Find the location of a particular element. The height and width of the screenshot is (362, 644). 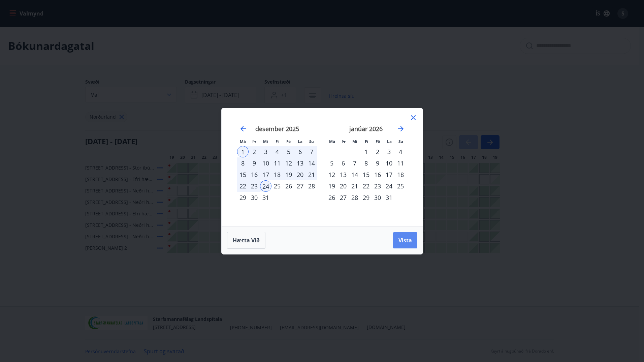

div: 17 is located at coordinates (389, 175).